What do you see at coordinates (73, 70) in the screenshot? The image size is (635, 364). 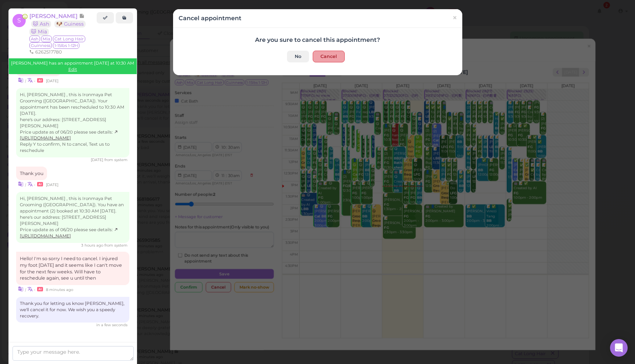 I see `a: Edit` at bounding box center [73, 70].